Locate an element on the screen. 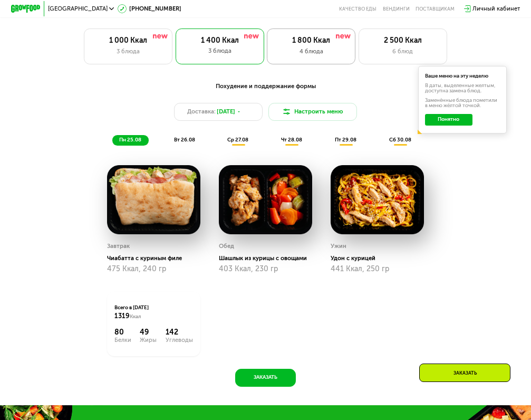 The width and height of the screenshot is (531, 420). div: 49 is located at coordinates (148, 332).